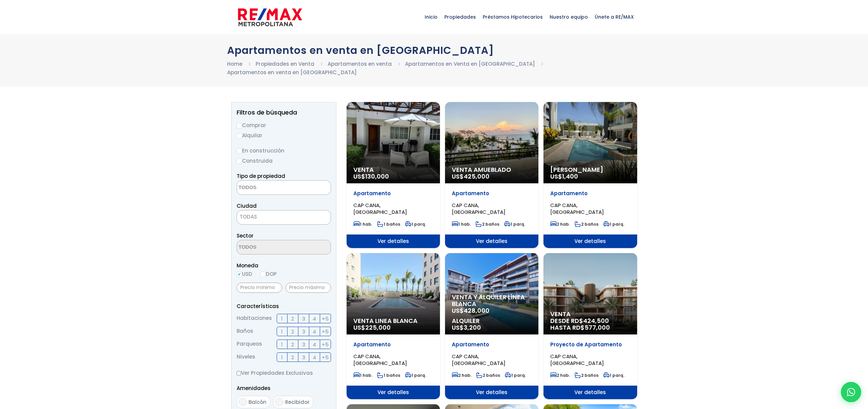  I want to click on span: 1 baños, so click(388, 224).